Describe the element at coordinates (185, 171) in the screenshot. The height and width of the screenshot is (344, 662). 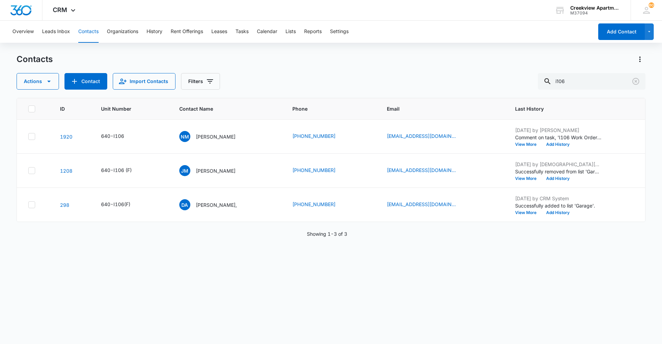
I see `span: JM` at that location.